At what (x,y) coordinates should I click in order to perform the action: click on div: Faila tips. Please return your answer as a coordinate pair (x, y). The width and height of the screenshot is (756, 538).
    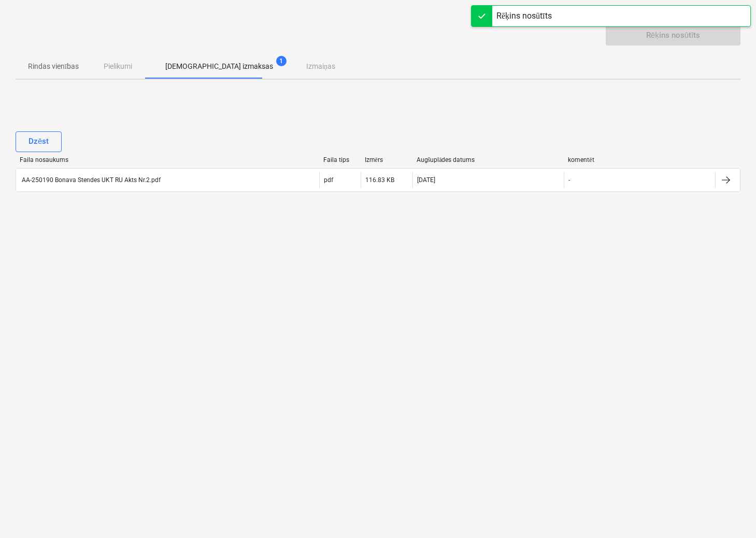
    Looking at the image, I should click on (340, 160).